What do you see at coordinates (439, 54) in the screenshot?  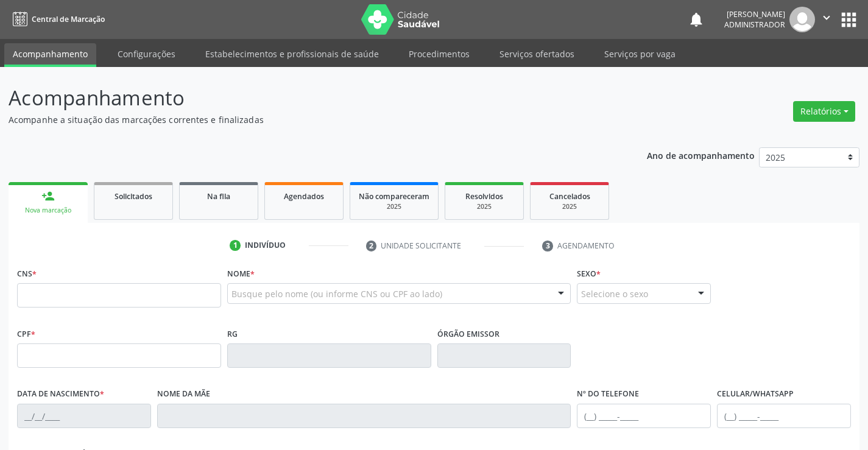 I see `a: Procedimentos` at bounding box center [439, 54].